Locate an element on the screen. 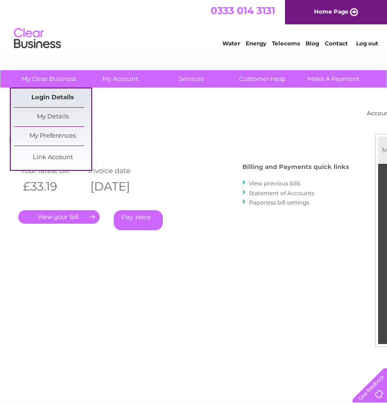 Image resolution: width=387 pixels, height=403 pixels. th: £33.19 is located at coordinates (52, 186).